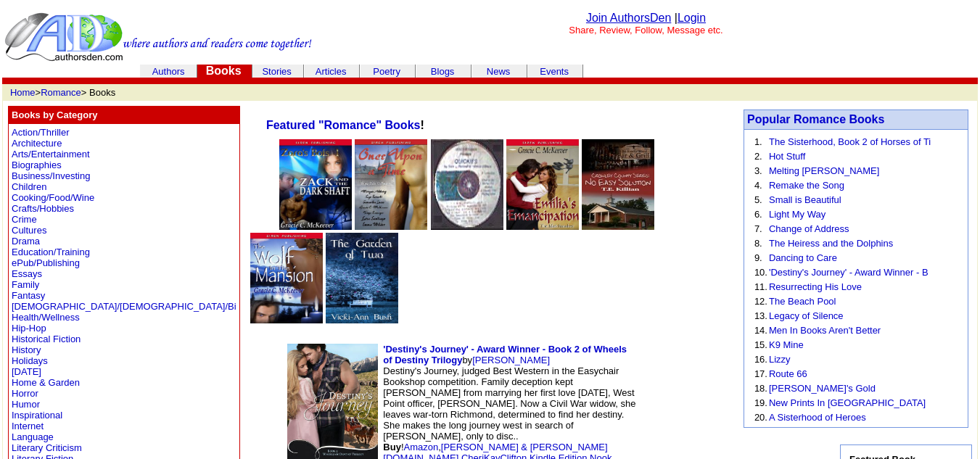 The width and height of the screenshot is (980, 459). Describe the element at coordinates (26, 349) in the screenshot. I see `a: History` at that location.